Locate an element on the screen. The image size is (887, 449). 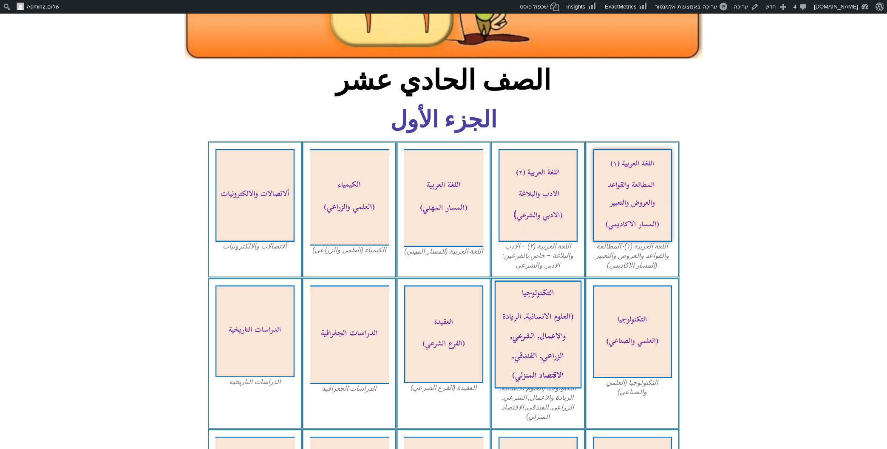
figcaption: الدراسات التاريخية is located at coordinates (255, 382).